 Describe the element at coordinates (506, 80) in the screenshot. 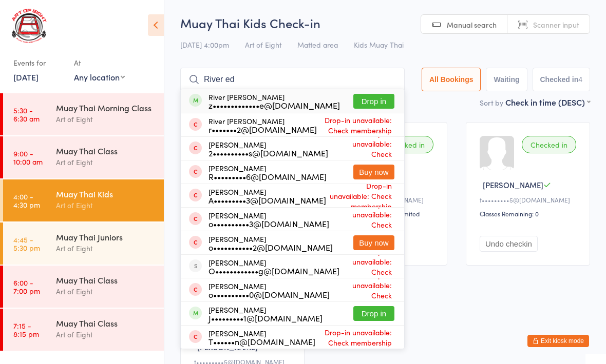

I see `button: Waiting` at that location.